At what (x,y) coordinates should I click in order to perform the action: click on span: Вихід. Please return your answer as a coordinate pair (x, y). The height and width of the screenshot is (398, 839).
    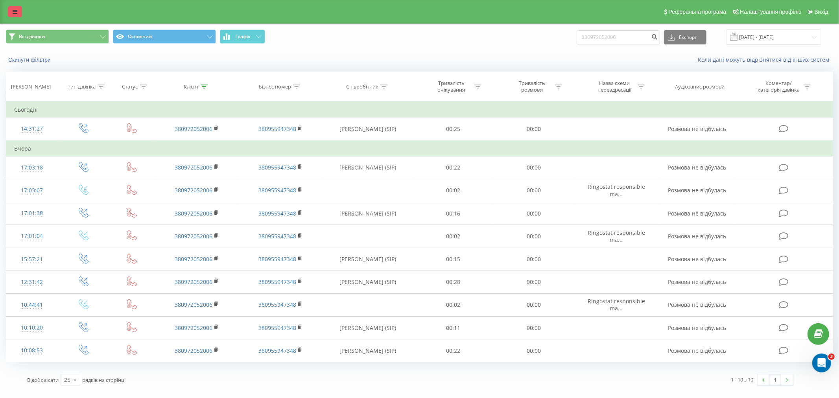
    Looking at the image, I should click on (822, 12).